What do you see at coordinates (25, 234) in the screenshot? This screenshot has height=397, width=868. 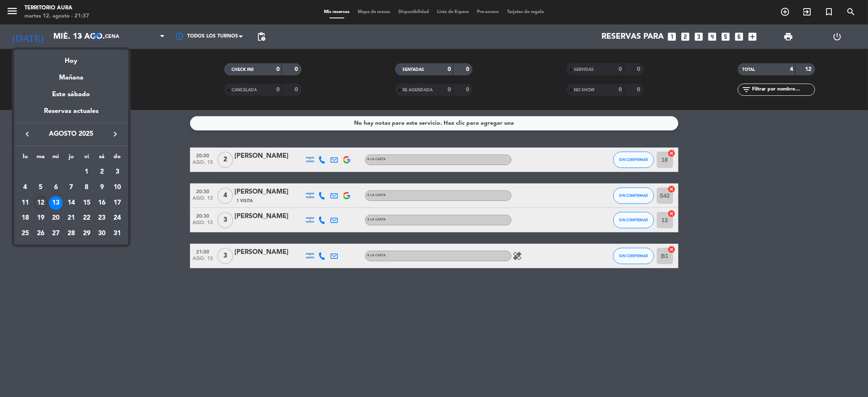 I see `div: 25` at bounding box center [25, 234].